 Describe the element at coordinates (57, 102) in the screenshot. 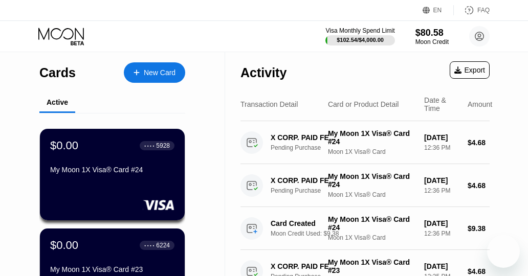

I see `div: Active` at that location.